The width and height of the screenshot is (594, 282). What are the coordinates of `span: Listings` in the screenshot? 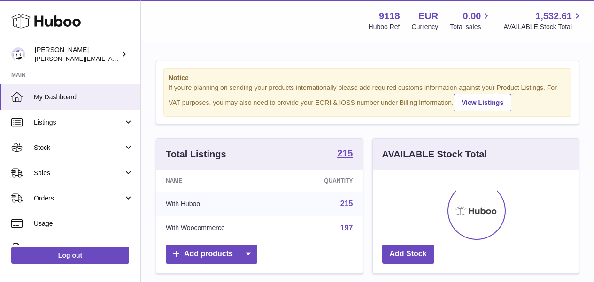 It's located at (78, 122).